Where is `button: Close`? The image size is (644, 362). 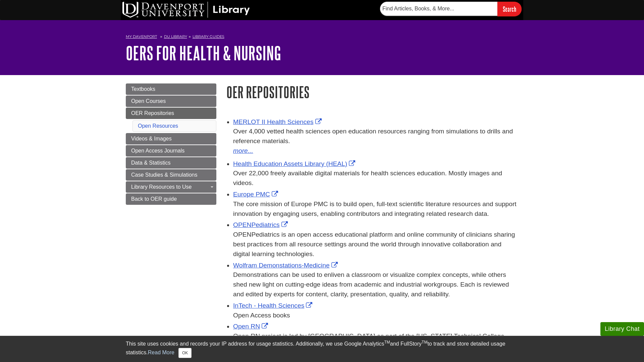 button: Close is located at coordinates (185, 353).